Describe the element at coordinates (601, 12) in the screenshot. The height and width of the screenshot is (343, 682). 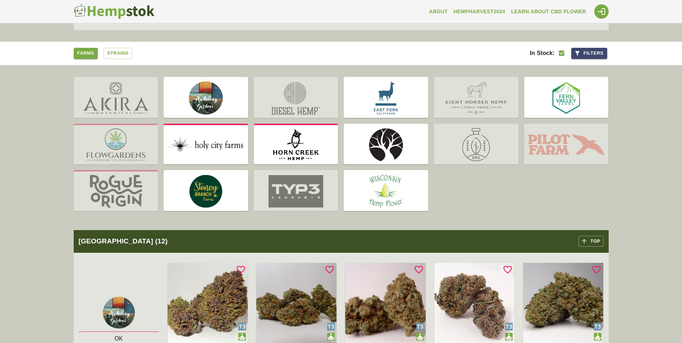
I see `div: Login` at that location.